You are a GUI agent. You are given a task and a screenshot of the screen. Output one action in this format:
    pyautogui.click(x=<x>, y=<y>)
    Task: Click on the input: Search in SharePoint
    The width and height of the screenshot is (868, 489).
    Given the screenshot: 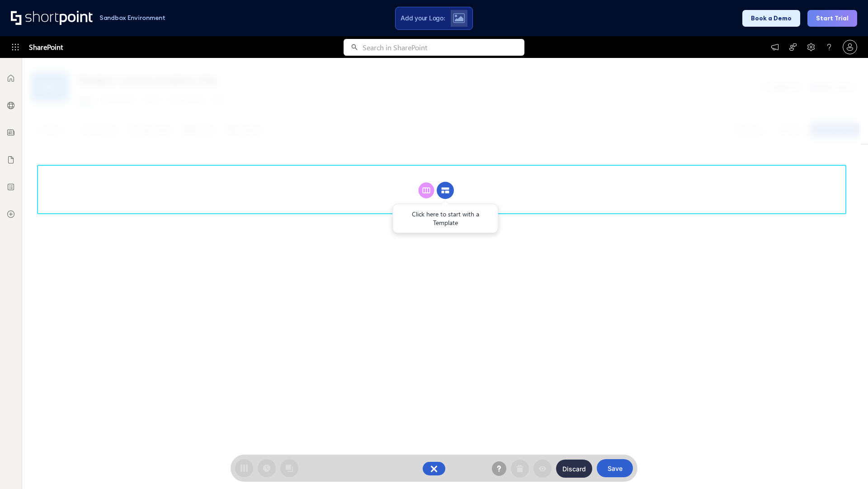 What is the action you would take?
    pyautogui.click(x=444, y=47)
    